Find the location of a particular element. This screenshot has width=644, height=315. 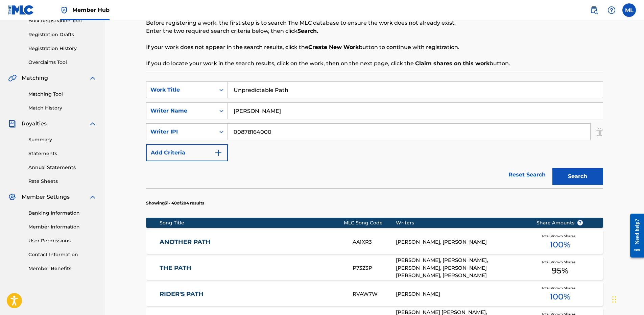

a: Annual Statements is located at coordinates (63, 167).